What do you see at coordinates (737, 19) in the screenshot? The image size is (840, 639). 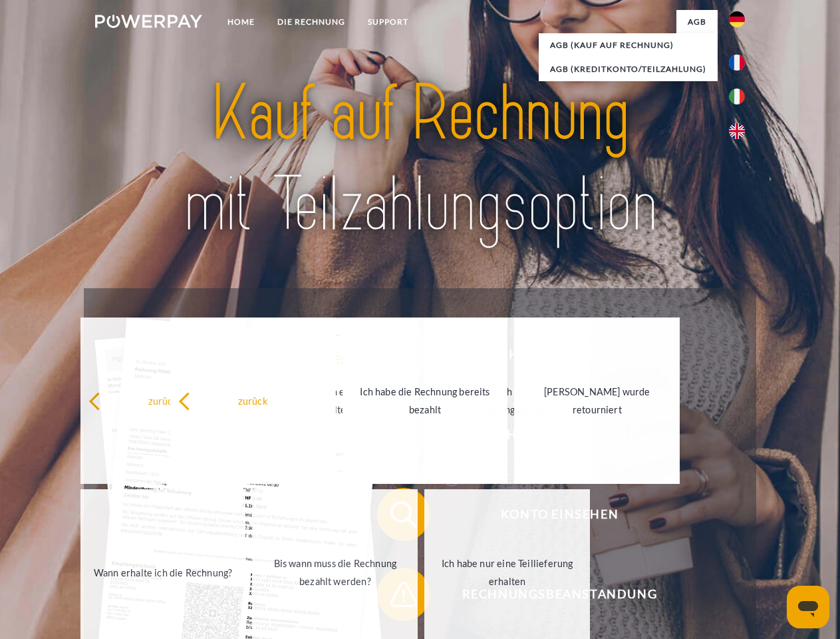 I see `img: de` at bounding box center [737, 19].